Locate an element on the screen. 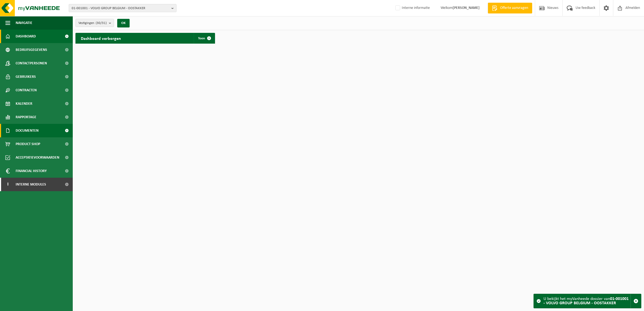 This screenshot has height=311, width=644. h2: Dashboard verborgen is located at coordinates (101, 38).